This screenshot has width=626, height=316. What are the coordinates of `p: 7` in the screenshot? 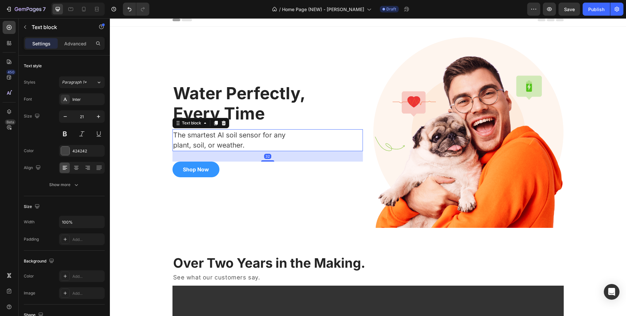 It's located at (44, 9).